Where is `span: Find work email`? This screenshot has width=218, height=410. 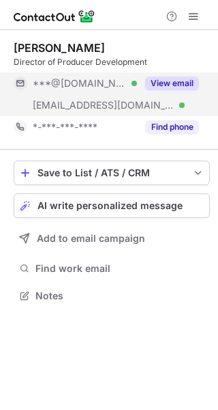 span: Find work email is located at coordinates (120, 268).